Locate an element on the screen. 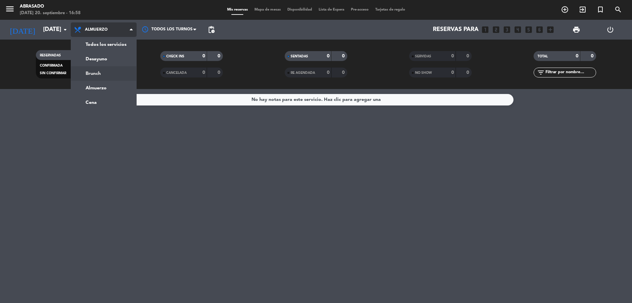  span: TOTAL is located at coordinates (543, 56).